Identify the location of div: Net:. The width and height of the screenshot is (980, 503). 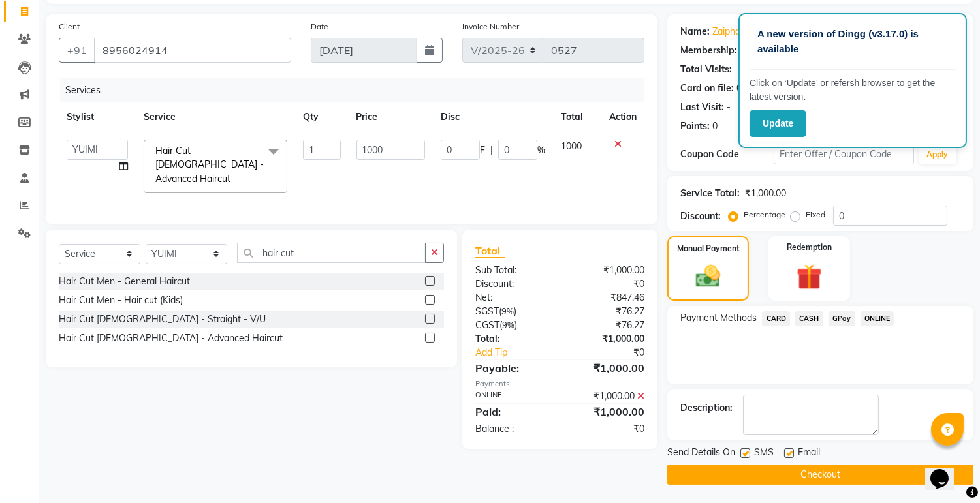
(512, 297).